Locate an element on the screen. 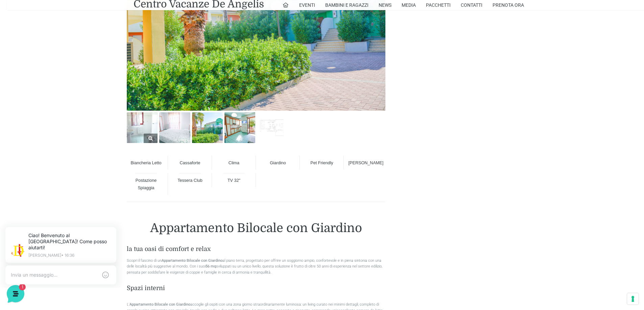  button: Home is located at coordinates (26, 224).